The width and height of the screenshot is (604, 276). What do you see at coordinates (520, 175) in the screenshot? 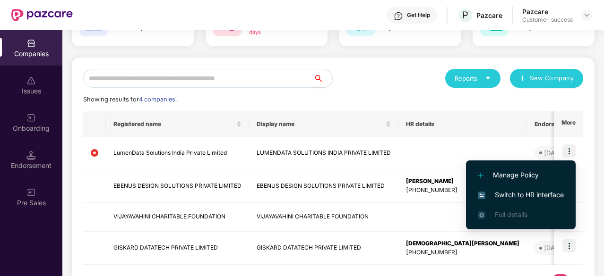
I see `span: Manage Policy` at bounding box center [520, 175].